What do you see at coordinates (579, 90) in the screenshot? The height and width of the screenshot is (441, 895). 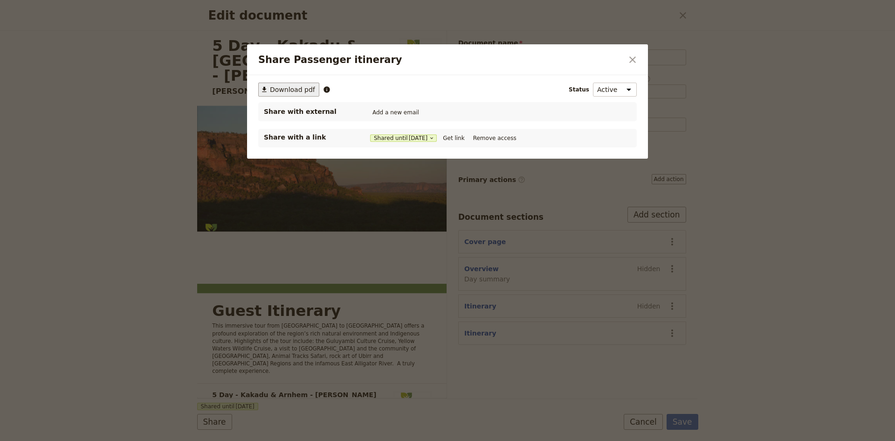 I see `span: Status` at bounding box center [579, 90].